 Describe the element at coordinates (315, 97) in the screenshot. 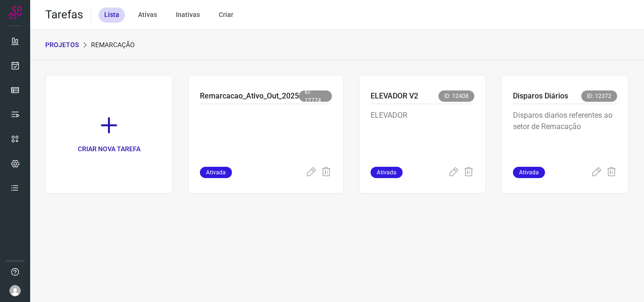

I see `span: ID: 12774` at that location.